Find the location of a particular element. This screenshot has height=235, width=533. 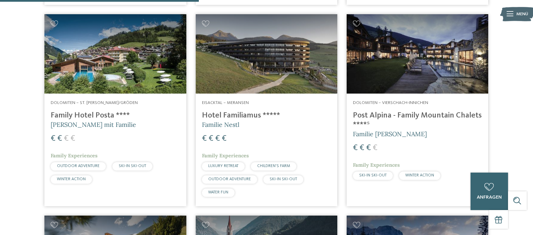

span: WATER FUN is located at coordinates (218, 193).